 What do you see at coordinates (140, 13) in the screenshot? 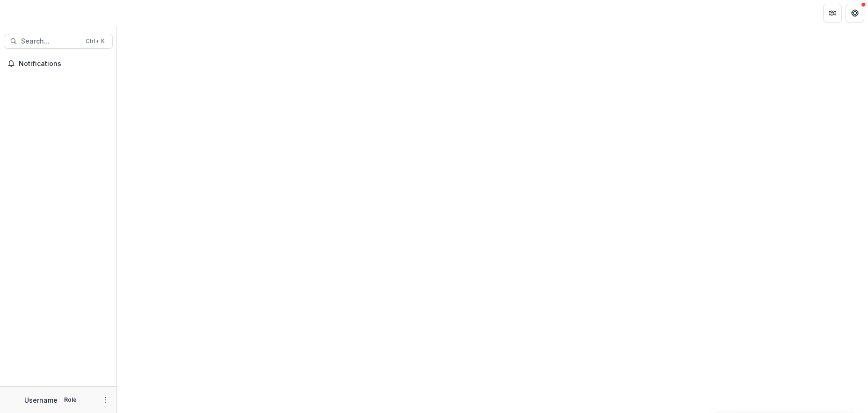
I see `nav: breadcrumb` at bounding box center [140, 13].